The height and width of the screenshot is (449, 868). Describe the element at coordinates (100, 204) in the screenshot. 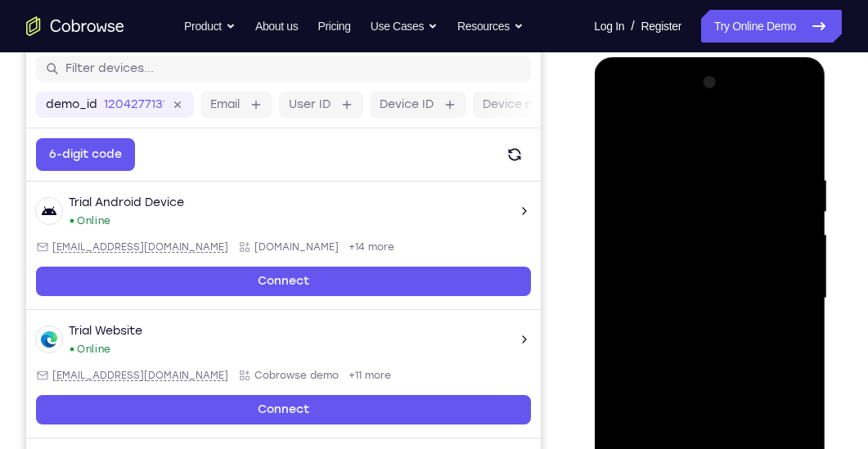

I see `div: Trial Android Device` at that location.